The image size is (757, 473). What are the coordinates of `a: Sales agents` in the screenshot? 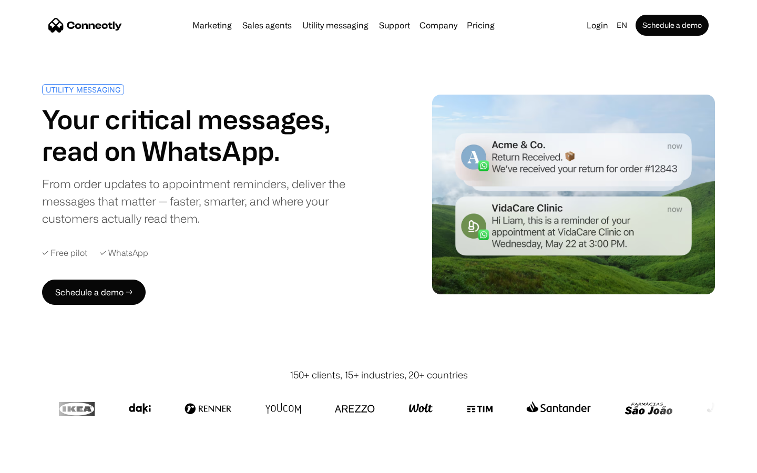 It's located at (267, 25).